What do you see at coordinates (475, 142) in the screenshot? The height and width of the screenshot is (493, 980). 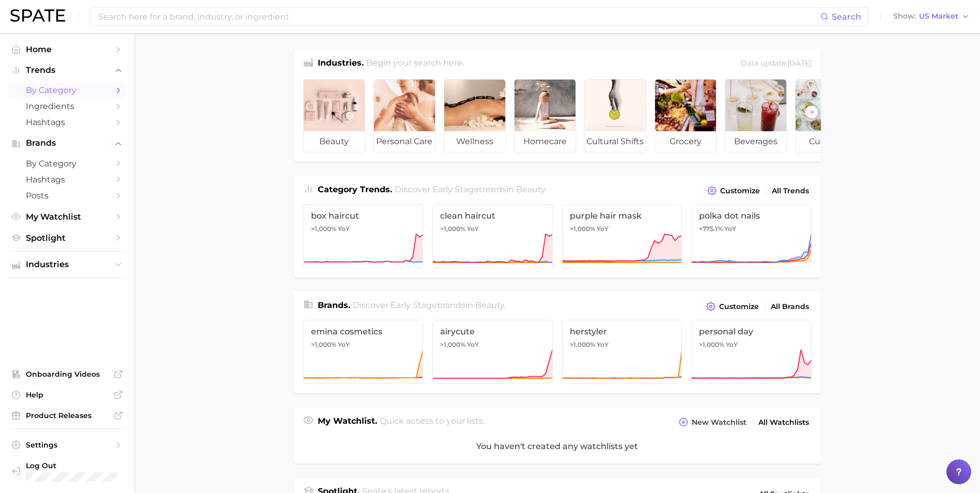 I see `span: wellness` at bounding box center [475, 142].